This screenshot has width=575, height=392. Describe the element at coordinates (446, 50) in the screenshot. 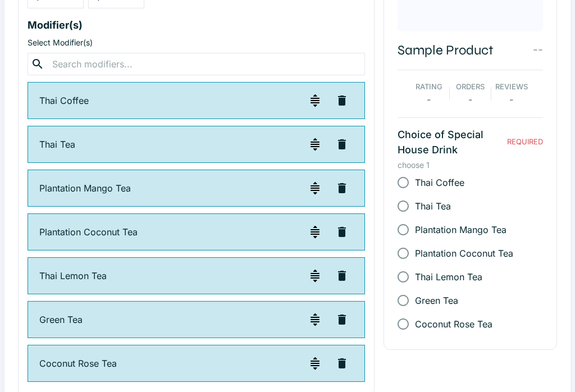

I see `p: Sample Product` at that location.